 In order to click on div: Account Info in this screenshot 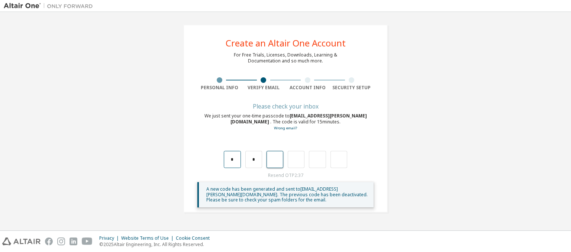, I will do `click(307, 88)`.